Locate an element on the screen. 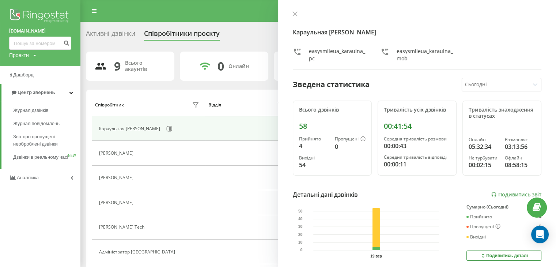 The width and height of the screenshot is (556, 267). div: easysmileua_karaulna_mob is located at coordinates (425, 55).